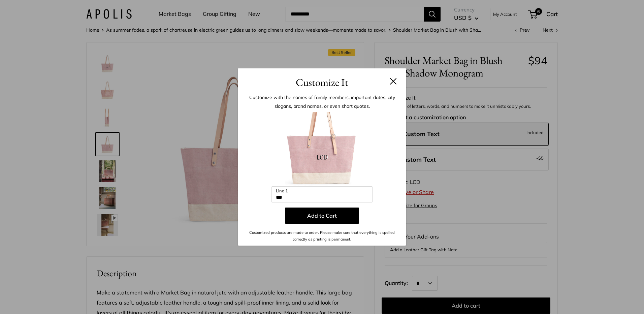 The image size is (644, 314). Describe the element at coordinates (322, 215) in the screenshot. I see `button: Add to Cart` at that location.